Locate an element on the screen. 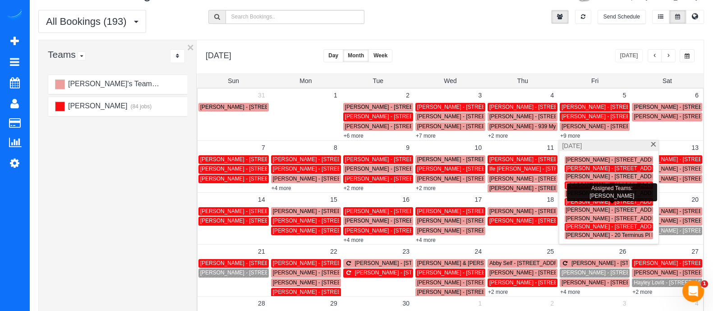 This screenshot has height=311, width=713. span: Mon is located at coordinates (305, 81).